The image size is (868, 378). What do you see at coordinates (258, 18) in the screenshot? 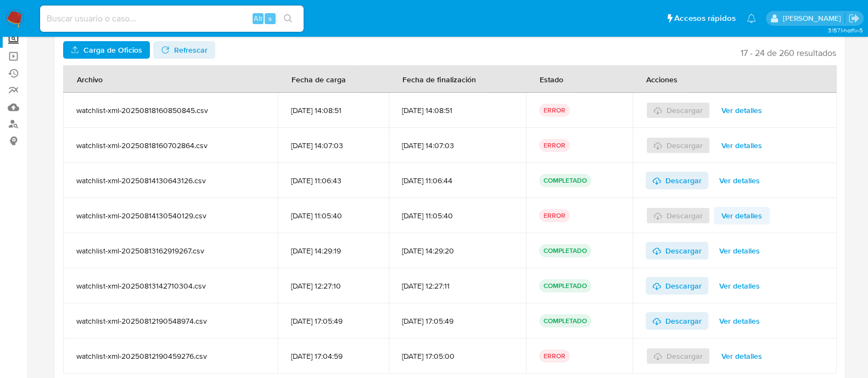
I see `span: Alt` at bounding box center [258, 18].